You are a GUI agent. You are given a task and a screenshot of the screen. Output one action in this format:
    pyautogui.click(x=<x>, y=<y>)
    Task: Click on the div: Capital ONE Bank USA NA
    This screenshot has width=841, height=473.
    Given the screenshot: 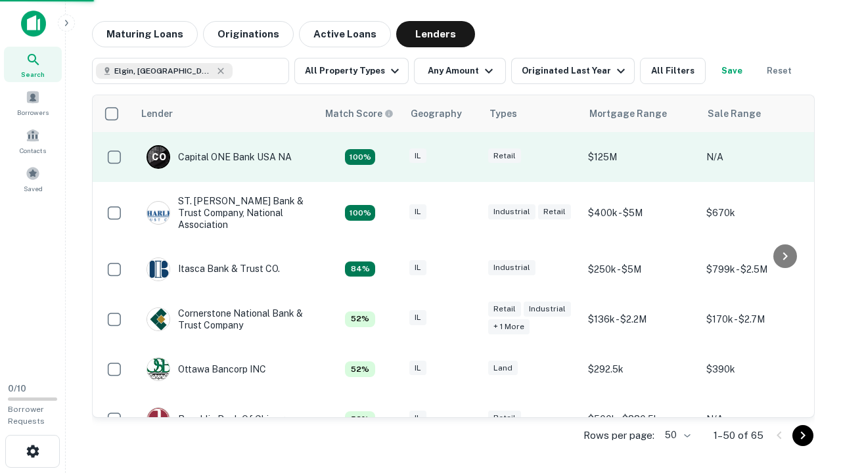 What is the action you would take?
    pyautogui.click(x=219, y=157)
    